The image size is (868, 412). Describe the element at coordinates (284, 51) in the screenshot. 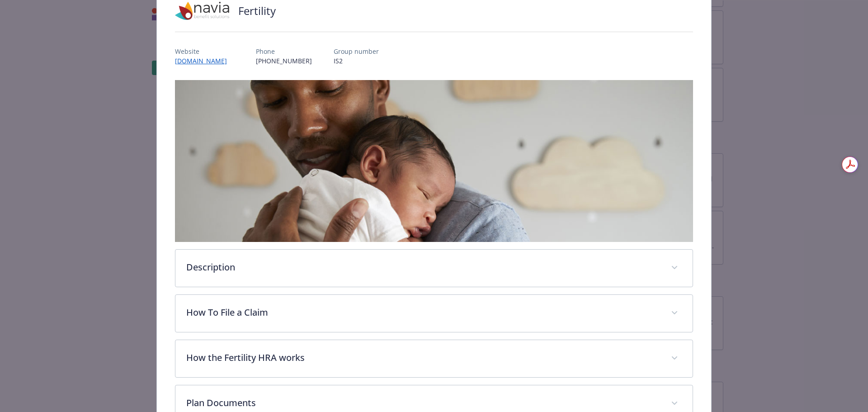

I see `p: Phone` at that location.